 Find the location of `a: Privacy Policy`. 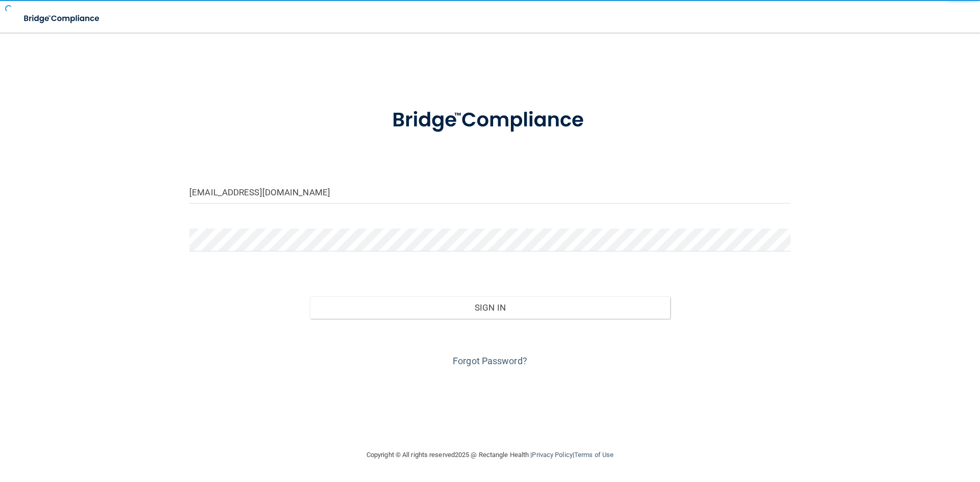

a: Privacy Policy is located at coordinates (552, 454).